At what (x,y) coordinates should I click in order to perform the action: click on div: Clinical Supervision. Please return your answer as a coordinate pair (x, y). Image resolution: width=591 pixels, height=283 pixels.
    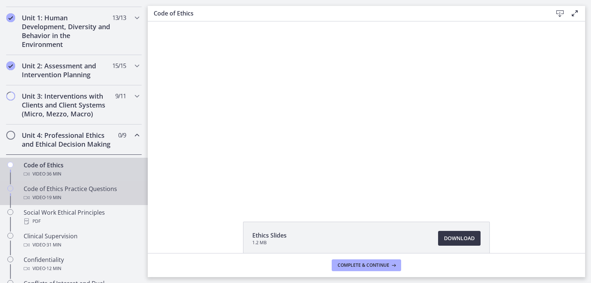
    Looking at the image, I should click on (81, 241).